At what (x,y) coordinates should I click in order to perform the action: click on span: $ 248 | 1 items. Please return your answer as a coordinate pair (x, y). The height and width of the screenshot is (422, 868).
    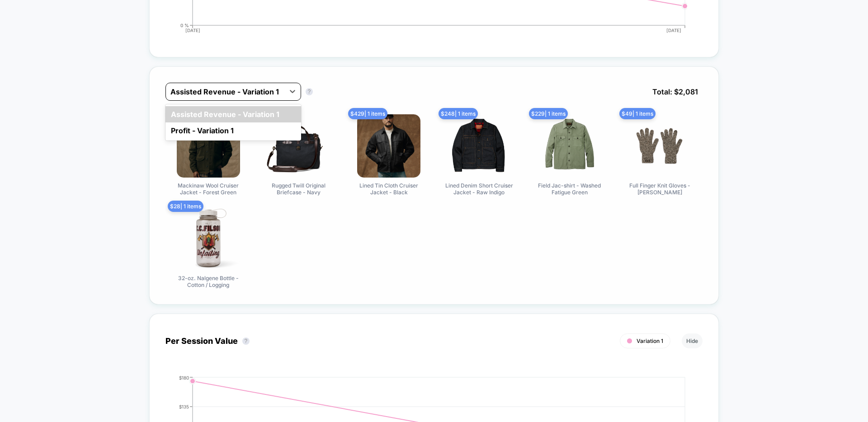
    Looking at the image, I should click on (458, 114).